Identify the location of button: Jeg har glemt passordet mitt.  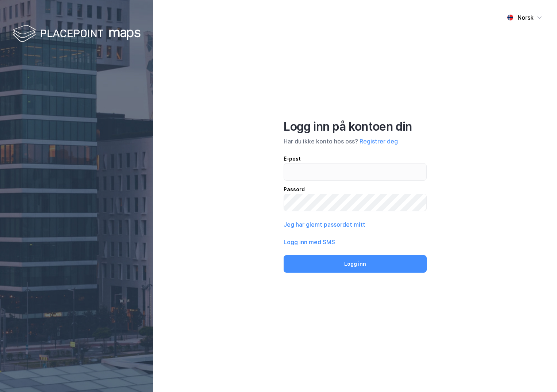
(324, 225).